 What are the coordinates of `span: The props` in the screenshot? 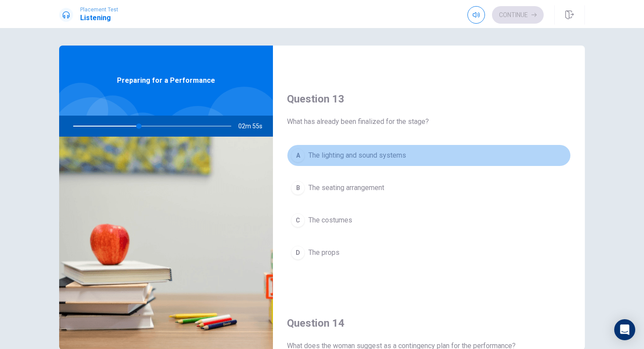 It's located at (324, 253).